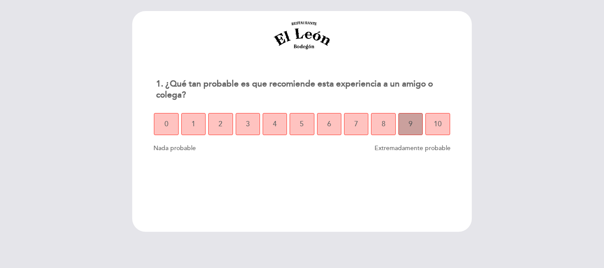  I want to click on span: 10, so click(437, 124).